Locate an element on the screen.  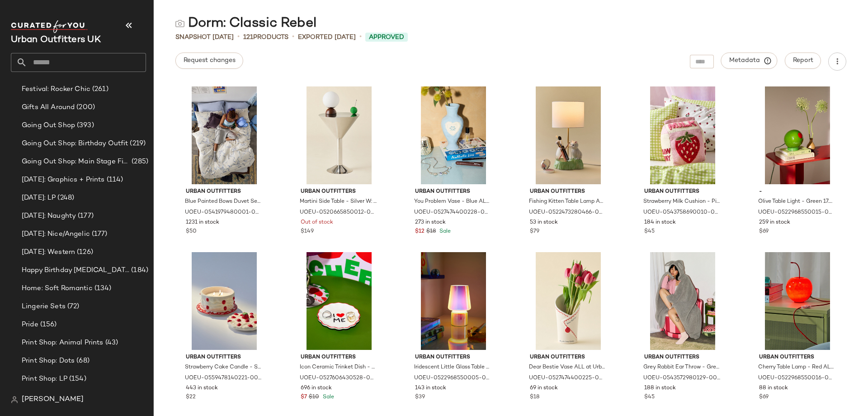
span: 188 in stock is located at coordinates (660, 388).